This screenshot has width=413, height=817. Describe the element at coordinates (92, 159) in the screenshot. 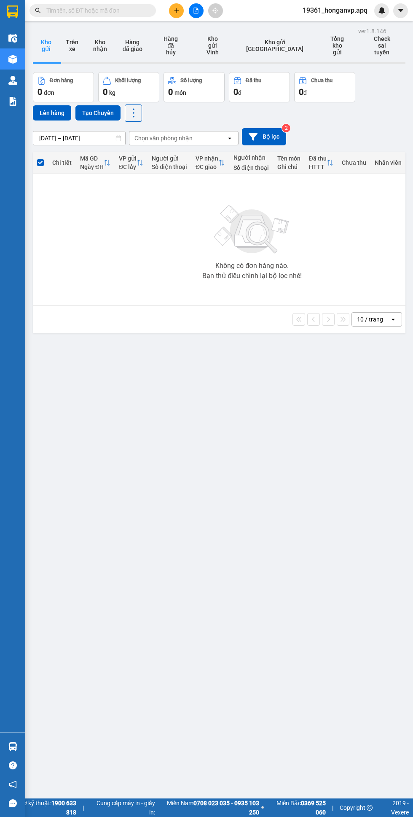

I see `div: Mã GD` at that location.